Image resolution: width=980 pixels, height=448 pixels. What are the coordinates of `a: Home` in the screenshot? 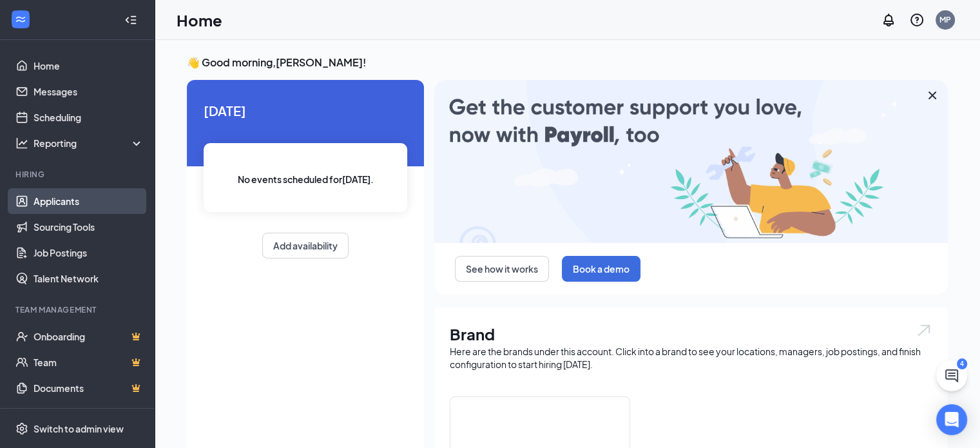 It's located at (88, 66).